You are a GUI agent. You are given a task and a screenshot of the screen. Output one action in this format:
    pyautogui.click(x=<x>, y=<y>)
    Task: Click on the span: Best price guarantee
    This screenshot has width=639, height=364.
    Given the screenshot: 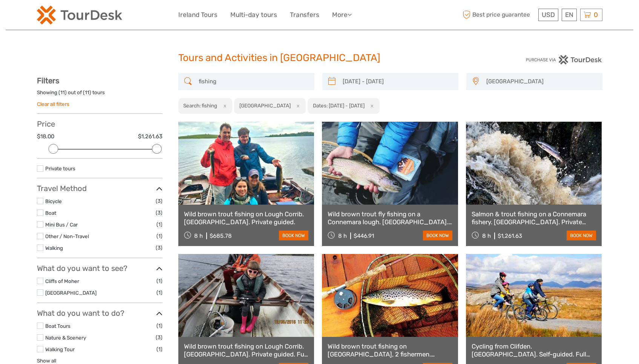 What is the action you would take?
    pyautogui.click(x=499, y=14)
    